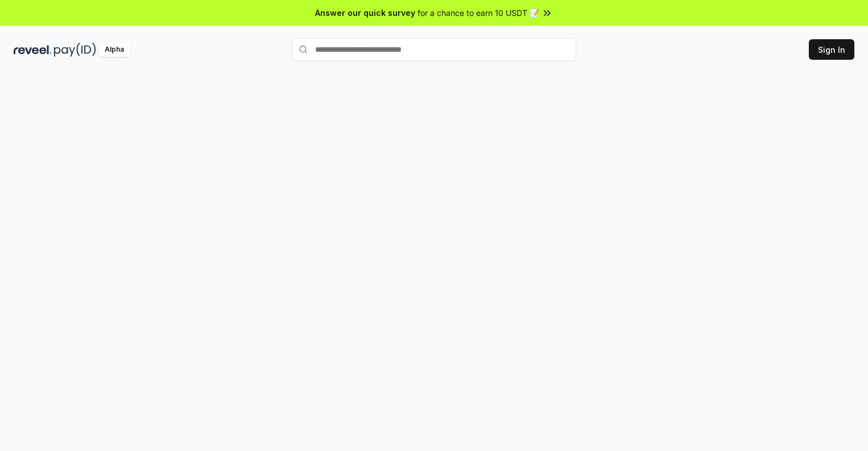 The height and width of the screenshot is (451, 868). I want to click on div: Alpha, so click(115, 49).